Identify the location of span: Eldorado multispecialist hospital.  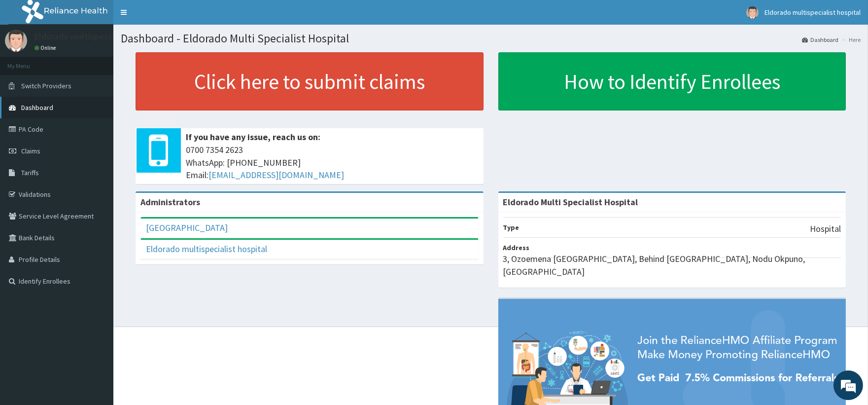
(812, 12).